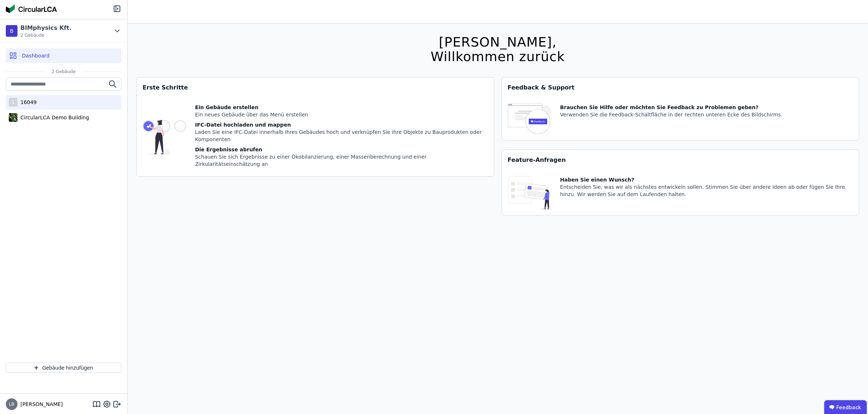 This screenshot has height=414, width=868. What do you see at coordinates (13, 117) in the screenshot?
I see `img: CircularLCA Demo Building` at bounding box center [13, 117].